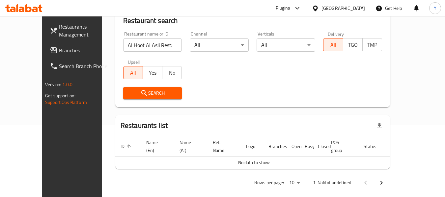 This screenshot has width=445, height=197. Describe the element at coordinates (53, 85) in the screenshot. I see `span: Version:` at that location.